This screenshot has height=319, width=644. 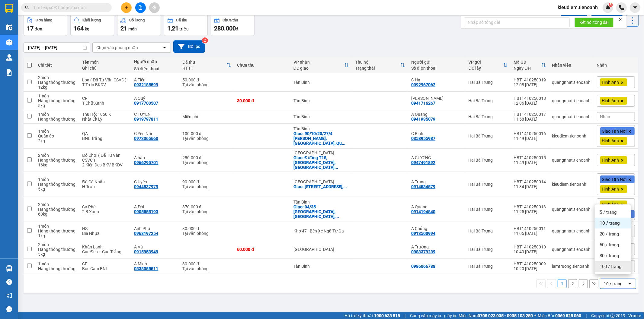 What do you see at coordinates (31, 28) in the screenshot?
I see `span: 17` at bounding box center [31, 28].